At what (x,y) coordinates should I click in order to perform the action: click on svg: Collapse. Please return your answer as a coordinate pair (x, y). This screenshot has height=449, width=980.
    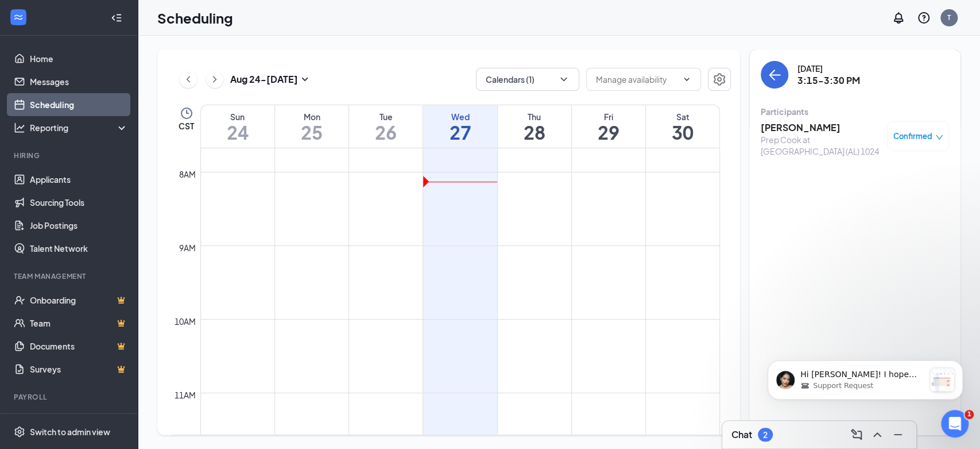
    Looking at the image, I should click on (116, 18).